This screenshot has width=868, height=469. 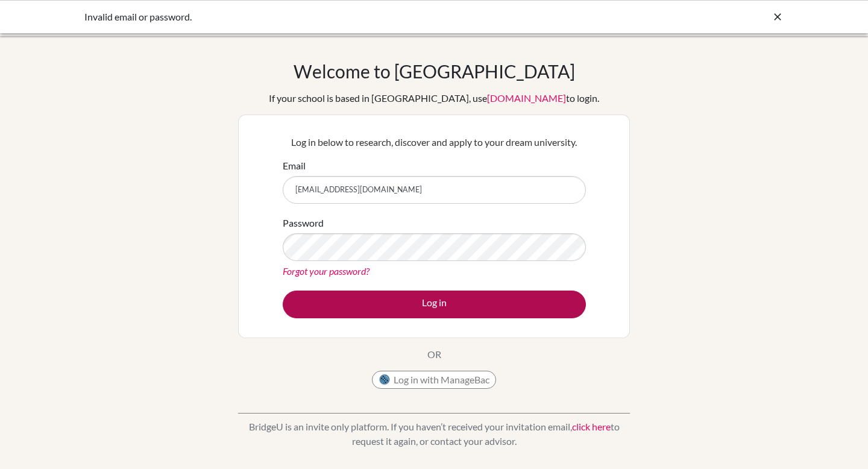 What do you see at coordinates (294, 166) in the screenshot?
I see `label: Email` at bounding box center [294, 166].